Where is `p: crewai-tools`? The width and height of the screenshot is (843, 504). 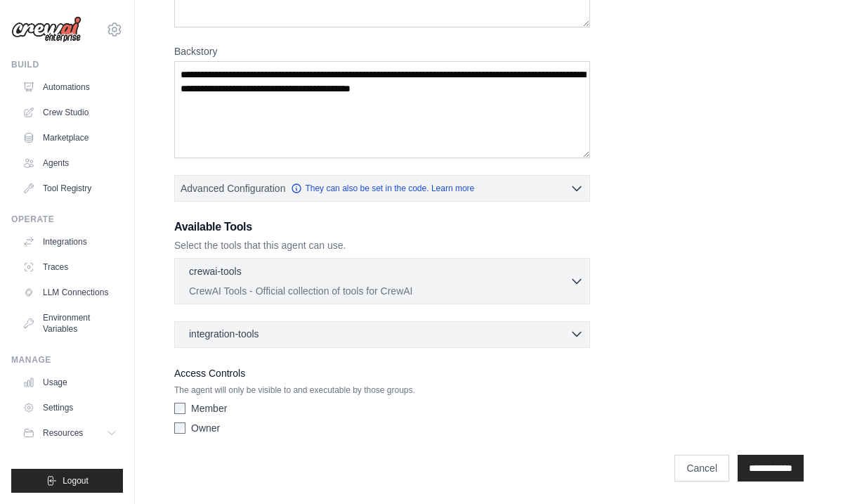 p: crewai-tools is located at coordinates (215, 272).